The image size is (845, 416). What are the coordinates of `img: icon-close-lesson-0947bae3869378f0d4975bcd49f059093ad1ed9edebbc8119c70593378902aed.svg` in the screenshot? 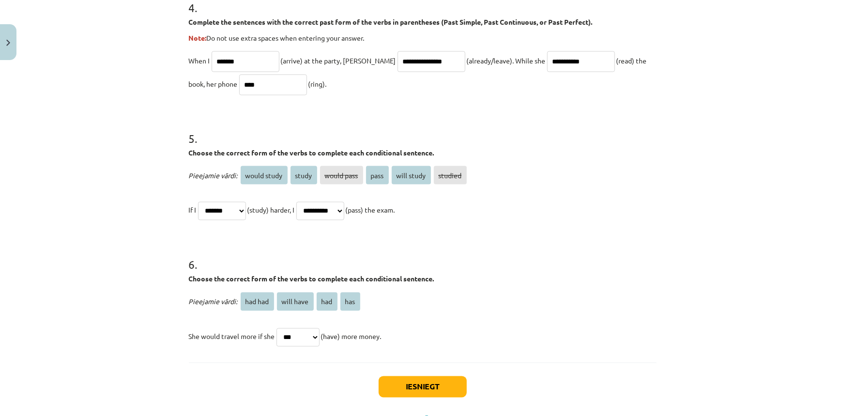 It's located at (8, 43).